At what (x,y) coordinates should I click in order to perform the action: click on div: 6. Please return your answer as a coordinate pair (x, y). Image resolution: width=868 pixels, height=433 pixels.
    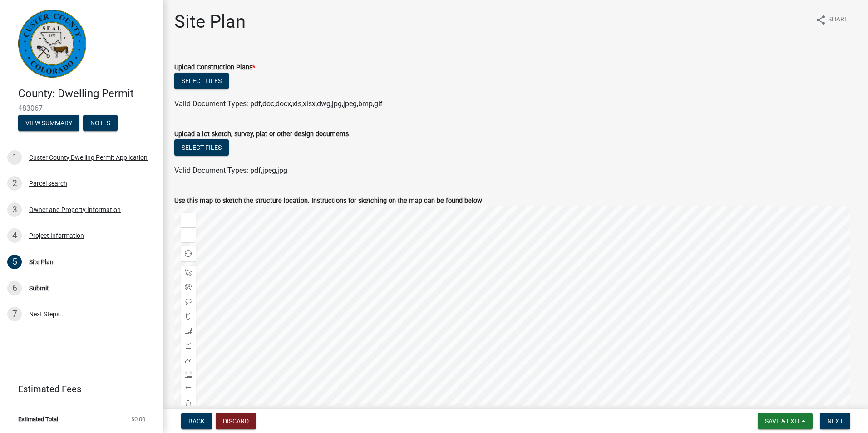
    Looking at the image, I should click on (14, 288).